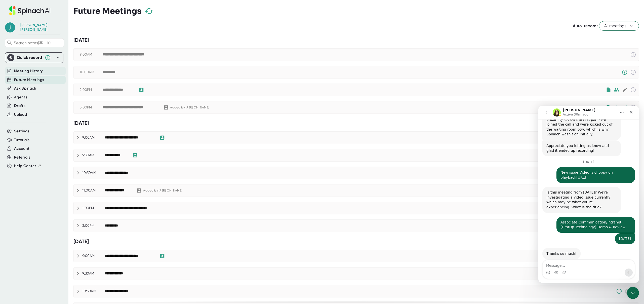 The width and height of the screenshot is (644, 304). I want to click on div: 2:00PM, so click(91, 90).